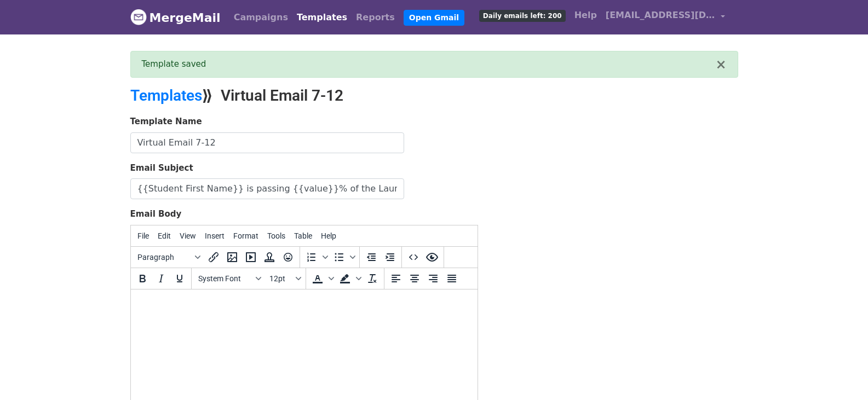  What do you see at coordinates (284, 278) in the screenshot?
I see `button: Font sizes` at bounding box center [284, 278].